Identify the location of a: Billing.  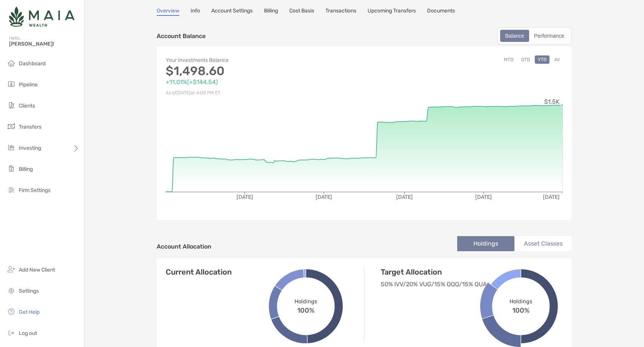
(271, 12).